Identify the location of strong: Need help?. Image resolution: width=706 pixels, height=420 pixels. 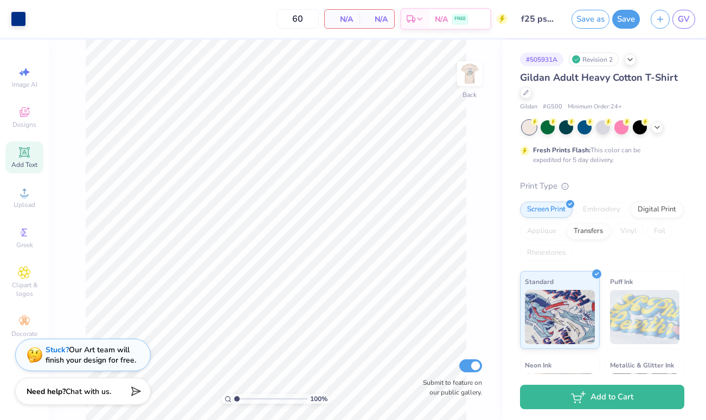
(46, 392).